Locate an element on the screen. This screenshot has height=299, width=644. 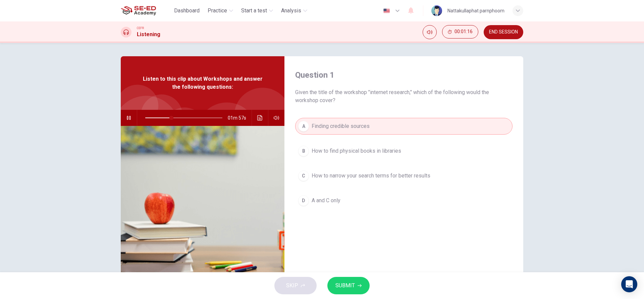
div: Open Intercom Messenger is located at coordinates (629, 284).